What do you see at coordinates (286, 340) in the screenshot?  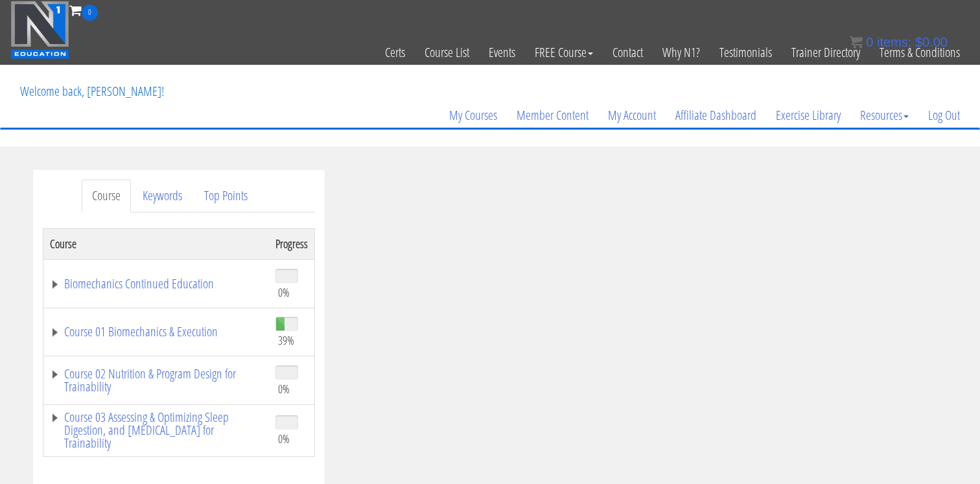 I see `span: 39%` at bounding box center [286, 340].